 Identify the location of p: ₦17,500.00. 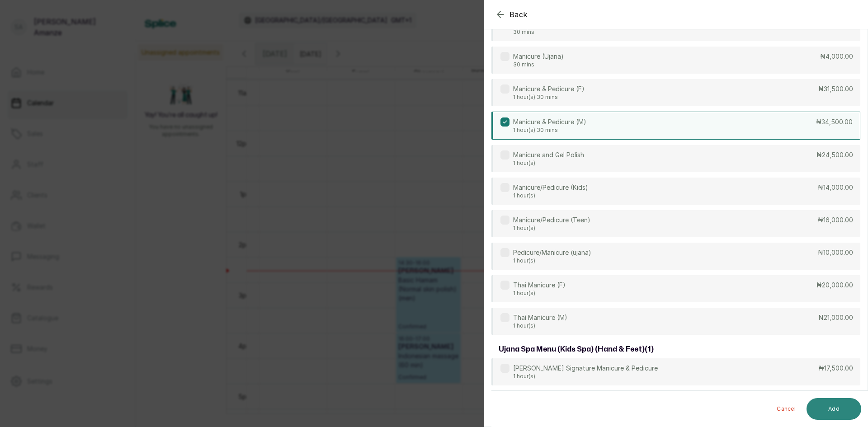
(836, 369).